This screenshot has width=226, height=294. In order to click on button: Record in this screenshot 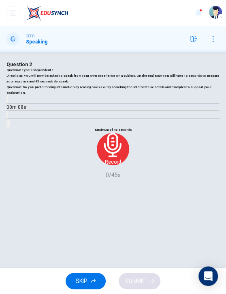, I will do `click(113, 149)`.